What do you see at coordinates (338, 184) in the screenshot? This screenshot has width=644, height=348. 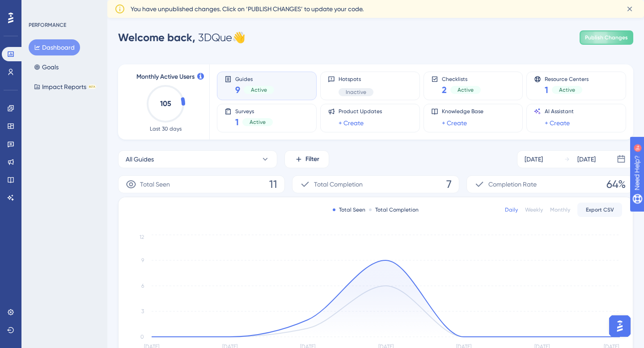 I see `span: Total Completion` at bounding box center [338, 184].